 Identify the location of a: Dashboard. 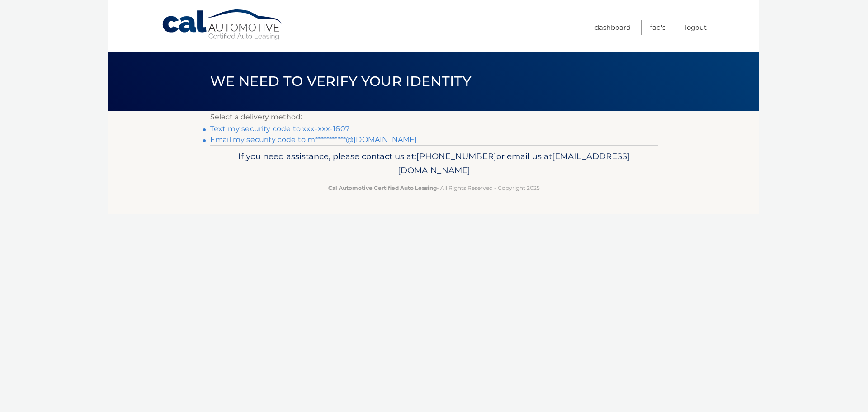
(613, 27).